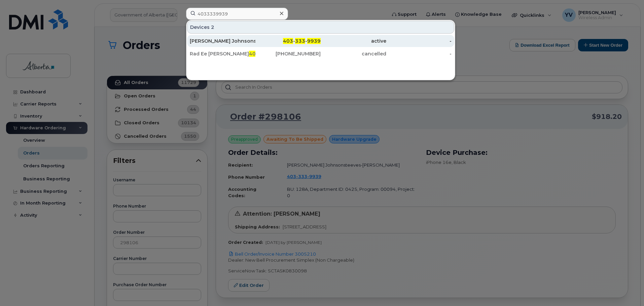 The height and width of the screenshot is (306, 644). What do you see at coordinates (266, 53) in the screenshot?
I see `span: 4033339939` at bounding box center [266, 53].